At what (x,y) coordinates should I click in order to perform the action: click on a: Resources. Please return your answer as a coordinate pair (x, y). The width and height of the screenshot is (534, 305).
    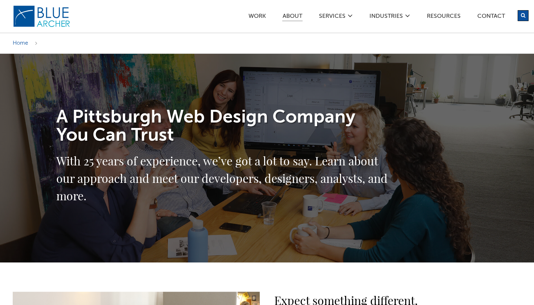
    Looking at the image, I should click on (443, 17).